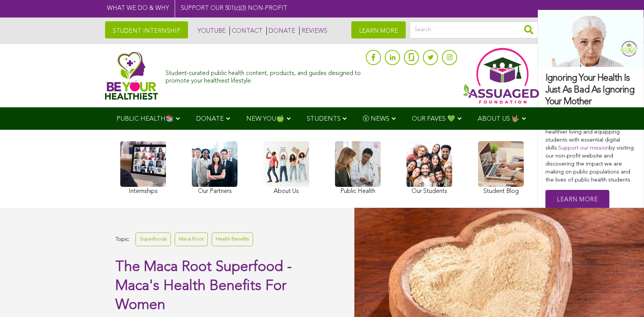  Describe the element at coordinates (499, 119) in the screenshot. I see `span: ABOUT US 🤟🏽` at that location.